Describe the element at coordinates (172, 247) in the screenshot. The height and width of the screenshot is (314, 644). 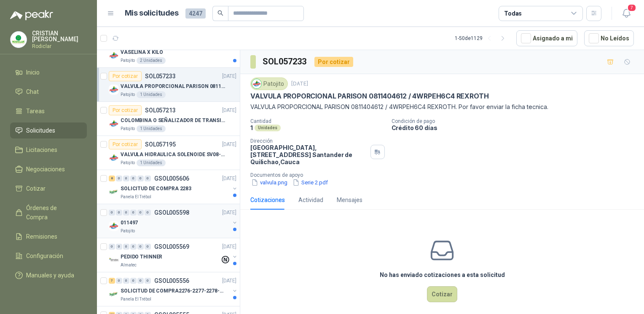
I see `p: GSOL005569` at that location.